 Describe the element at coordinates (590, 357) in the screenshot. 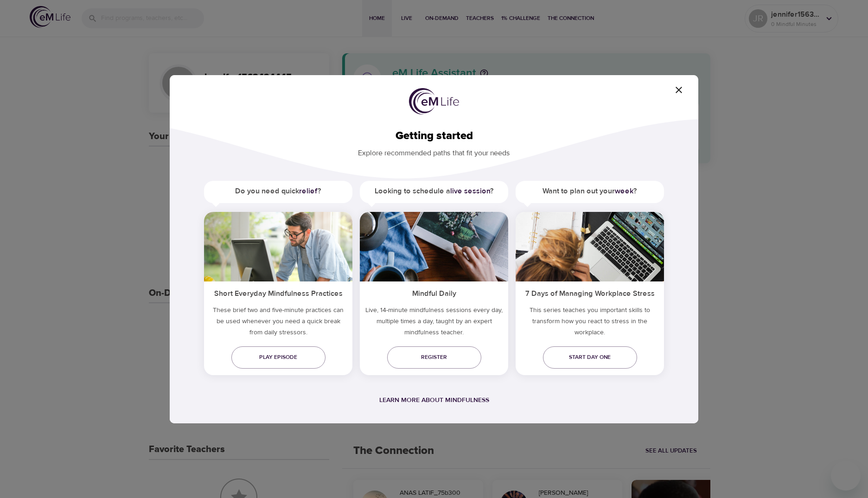

I see `span: Start day one` at that location.